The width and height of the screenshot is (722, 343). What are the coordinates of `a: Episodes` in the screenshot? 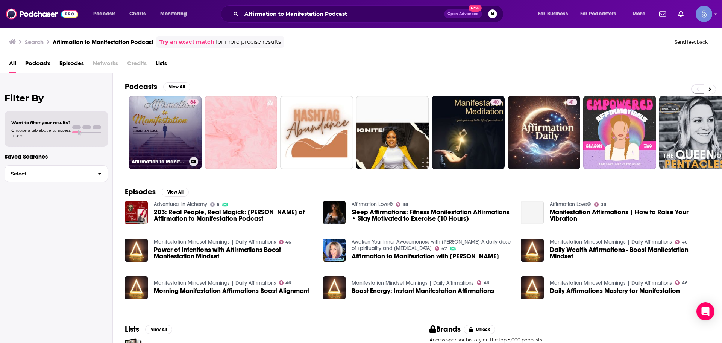 It's located at (71, 65).